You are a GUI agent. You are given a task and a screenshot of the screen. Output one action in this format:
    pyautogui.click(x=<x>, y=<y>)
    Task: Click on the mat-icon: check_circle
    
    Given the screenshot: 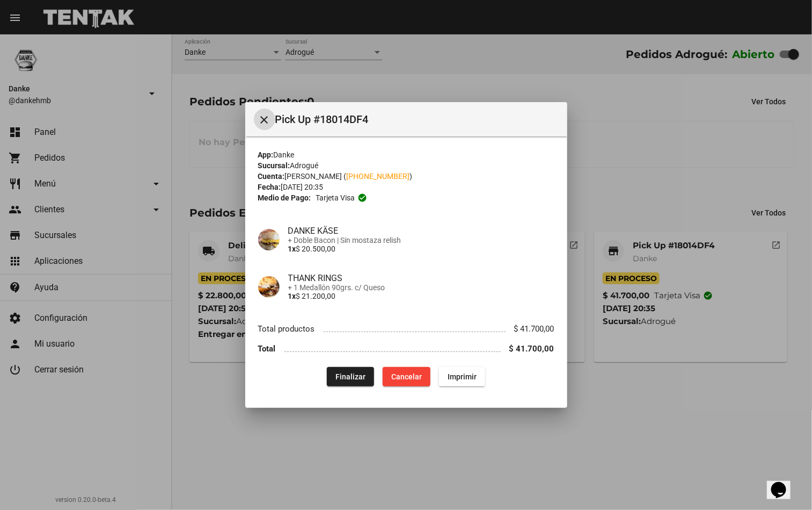 What is the action you would take?
    pyautogui.click(x=362, y=198)
    